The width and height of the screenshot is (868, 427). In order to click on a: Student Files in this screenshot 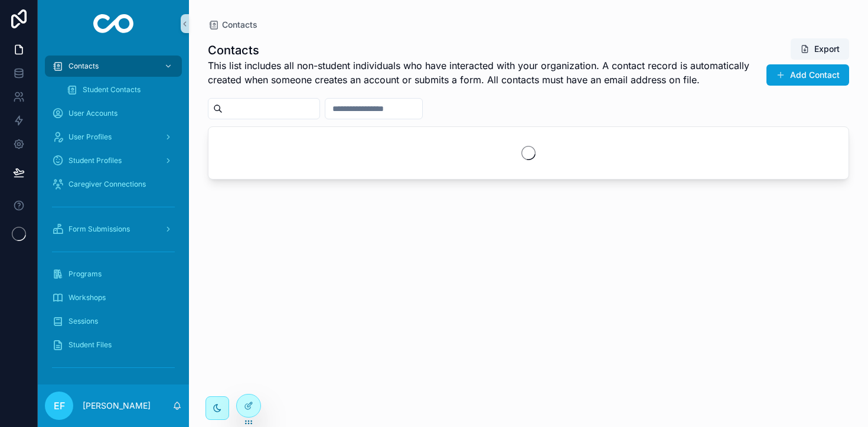, I will do `click(113, 345)`.